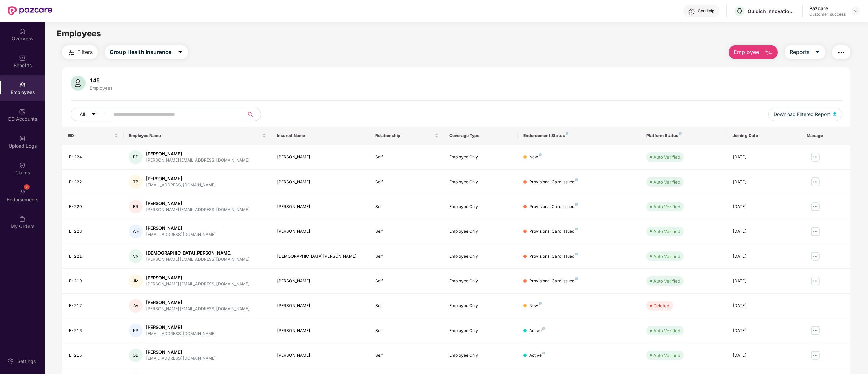 The image size is (868, 374). Describe the element at coordinates (746, 52) in the screenshot. I see `span: Employee` at that location.